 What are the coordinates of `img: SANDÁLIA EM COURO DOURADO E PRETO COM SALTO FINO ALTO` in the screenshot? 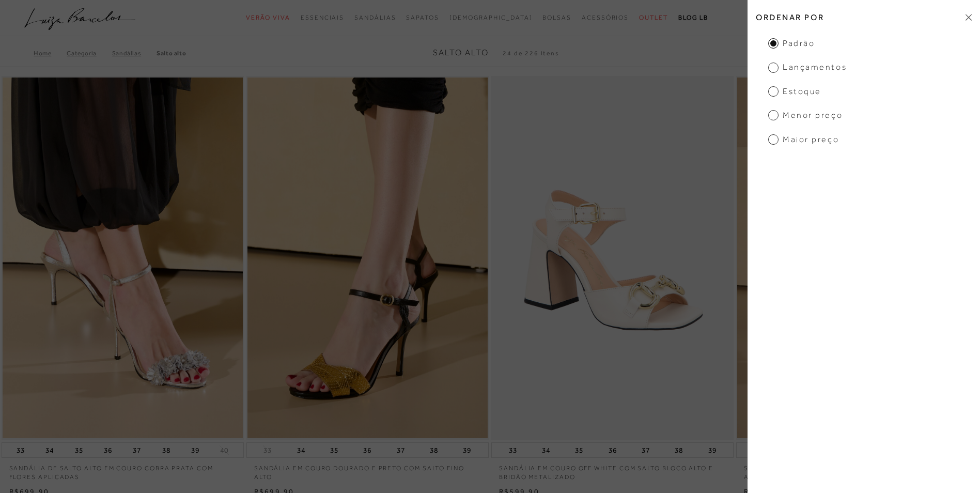 It's located at (367, 258).